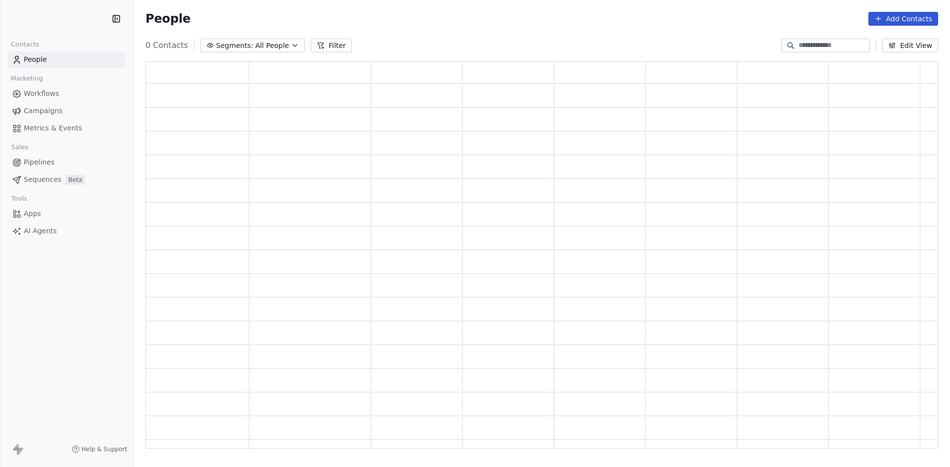  I want to click on a: Campaigns, so click(66, 111).